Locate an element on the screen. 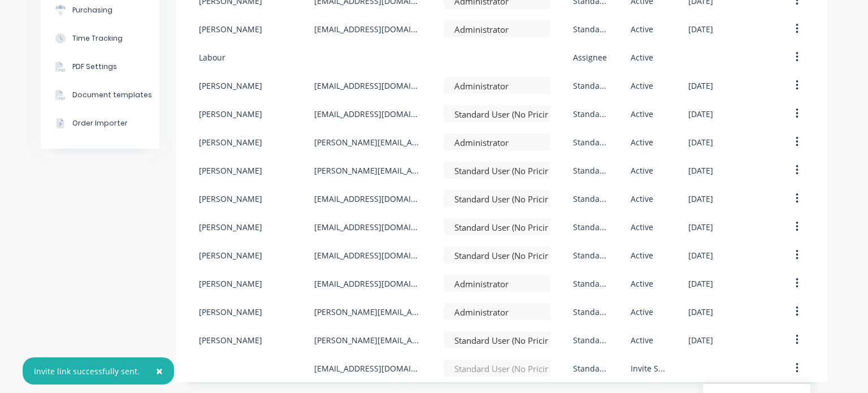 The image size is (868, 393). div: Assignee is located at coordinates (590, 57).